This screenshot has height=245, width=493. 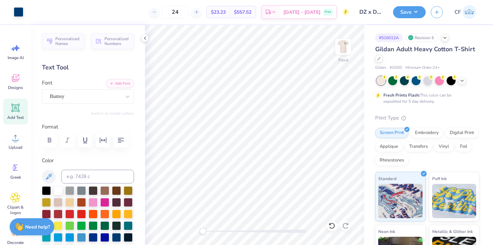 I want to click on span: Greek, so click(x=15, y=177).